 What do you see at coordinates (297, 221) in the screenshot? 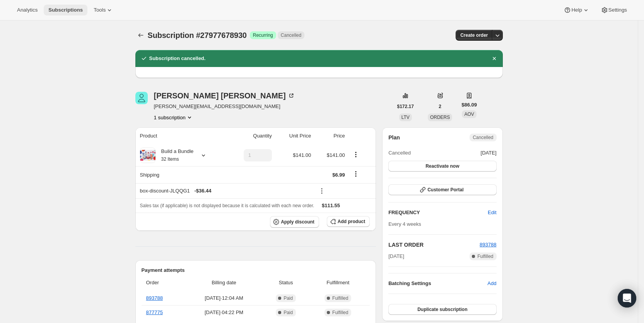
I see `span: Apply discount` at bounding box center [297, 221].